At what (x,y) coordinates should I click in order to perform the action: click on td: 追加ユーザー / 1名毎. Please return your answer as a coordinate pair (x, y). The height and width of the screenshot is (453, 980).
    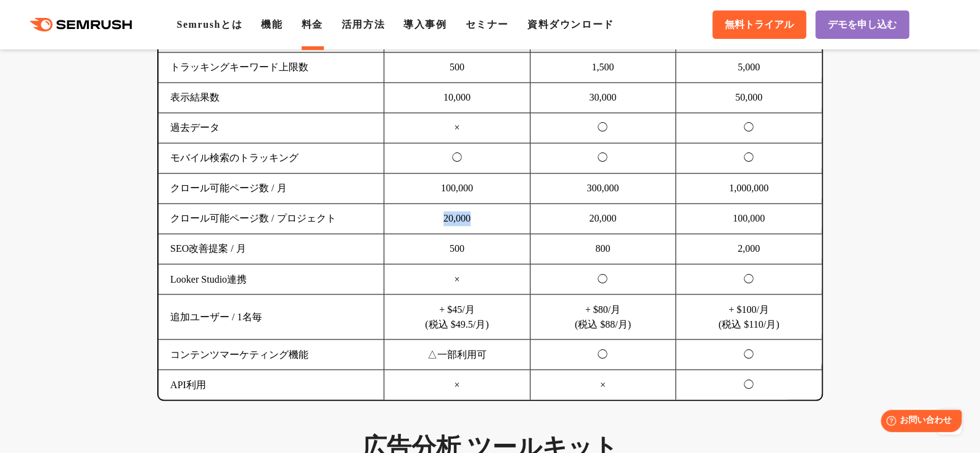
    Looking at the image, I should click on (271, 317).